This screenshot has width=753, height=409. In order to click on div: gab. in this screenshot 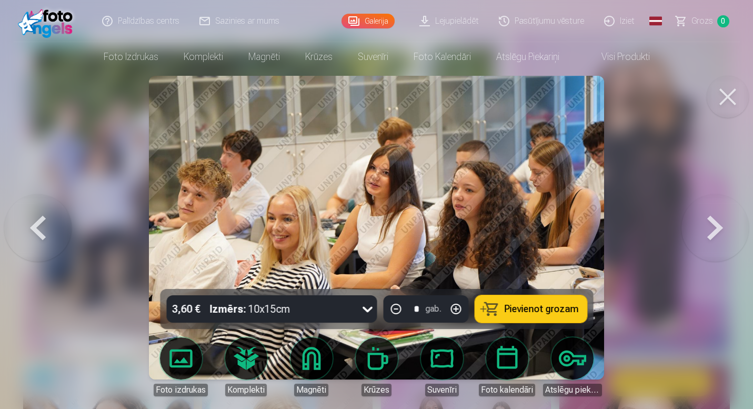, I will do `click(433, 309)`.